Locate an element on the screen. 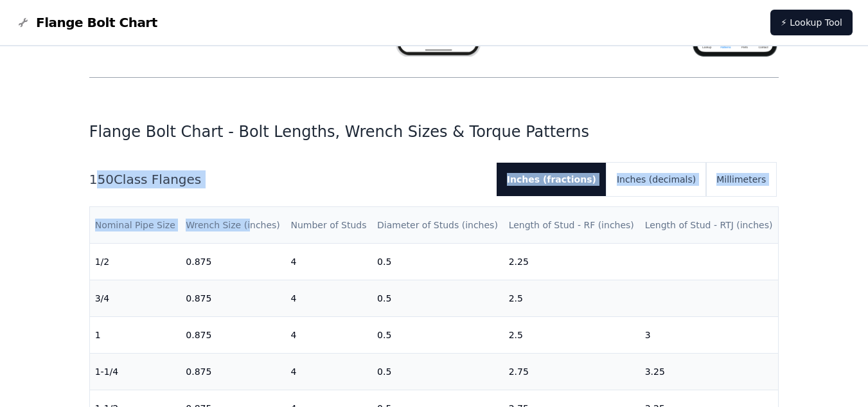 The width and height of the screenshot is (868, 407). a: Flange Bolt Chart LogoFlange Bolt Chart is located at coordinates (86, 22).